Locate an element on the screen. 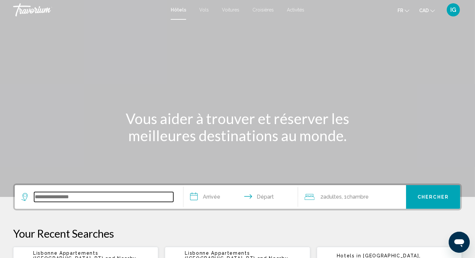  button: Change currency is located at coordinates (427, 10).